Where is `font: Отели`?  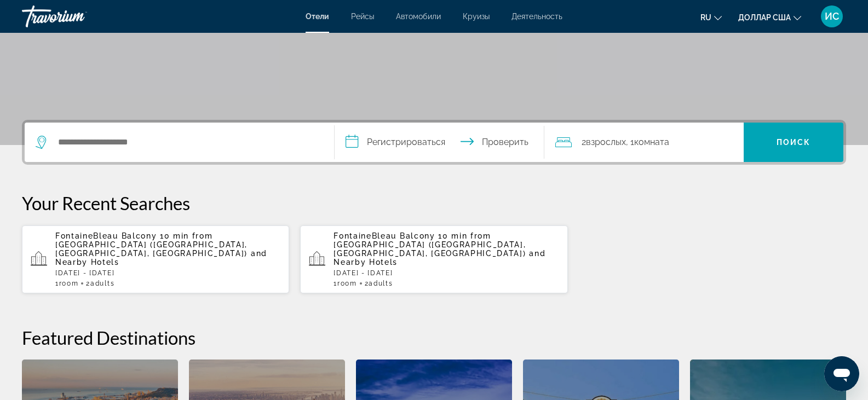
font: Отели is located at coordinates (317, 16).